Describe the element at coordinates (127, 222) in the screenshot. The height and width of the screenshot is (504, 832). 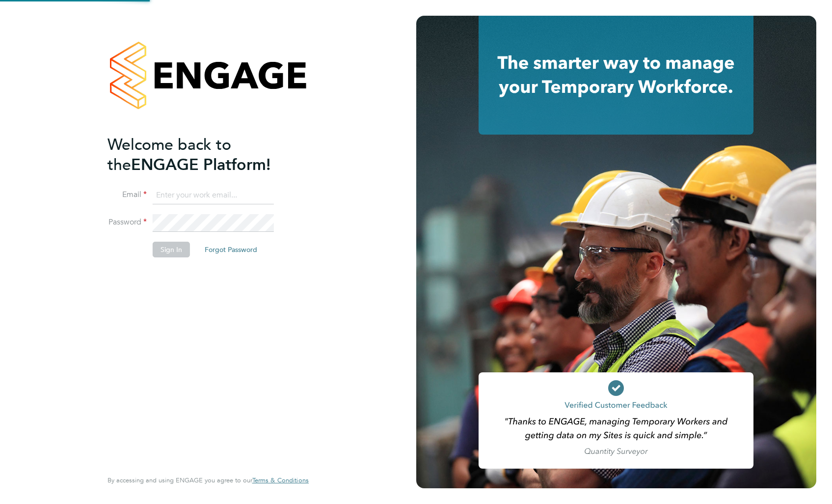
I see `label: Password` at that location.